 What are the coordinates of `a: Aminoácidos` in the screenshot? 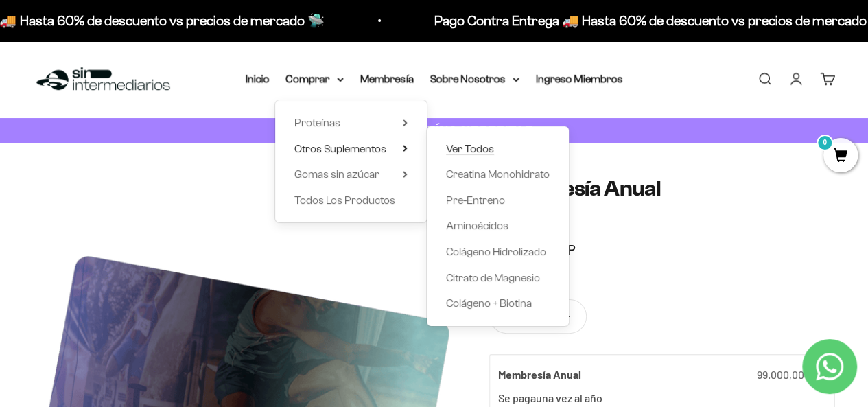 It's located at (497, 225).